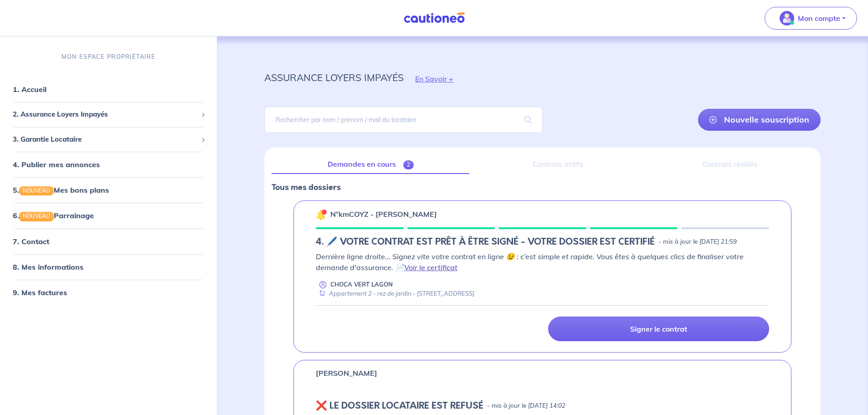  Describe the element at coordinates (543, 406) in the screenshot. I see `div: state: REJECTED, Context: NEW,CHOOSE-CERTIFICATE,ALONE,RENTER-DOCUMENTS` at that location.